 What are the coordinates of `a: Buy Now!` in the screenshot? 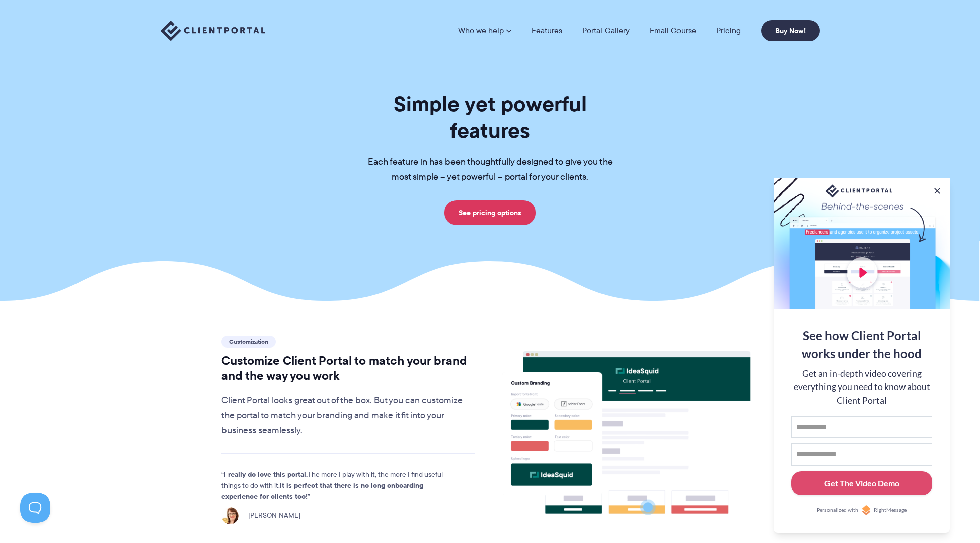 It's located at (790, 31).